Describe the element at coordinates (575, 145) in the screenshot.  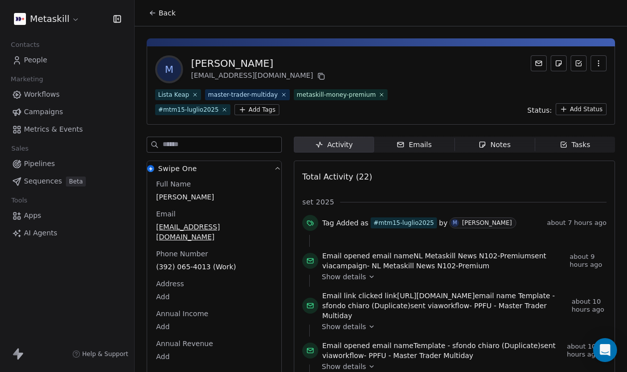
I see `div: Tasks` at that location.